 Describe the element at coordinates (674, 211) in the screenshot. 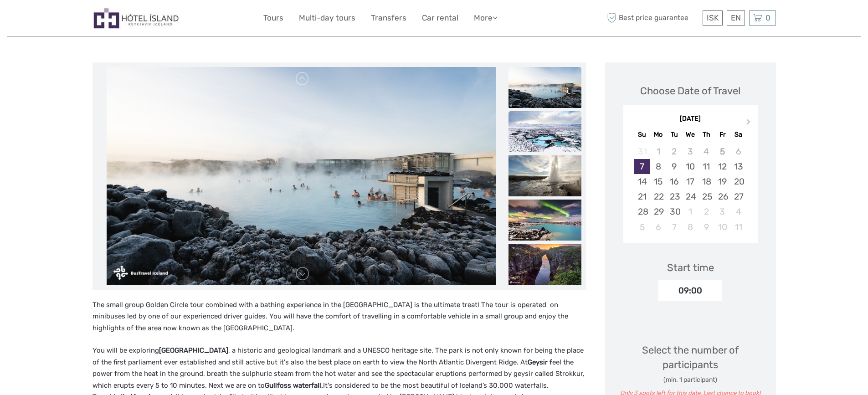

I see `div: Choose Tuesday, September 30th, 2025` at that location.